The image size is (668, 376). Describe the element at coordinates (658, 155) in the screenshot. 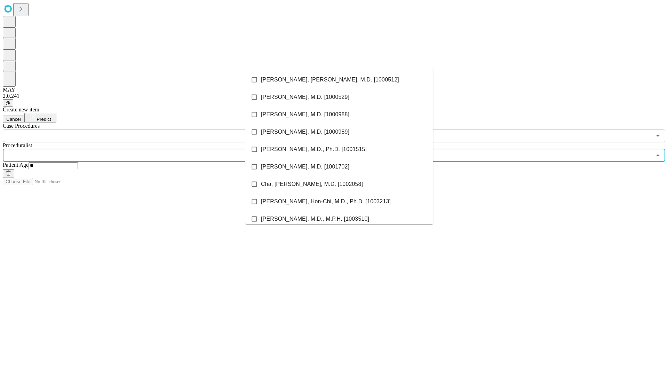

I see `button: Close` at that location.